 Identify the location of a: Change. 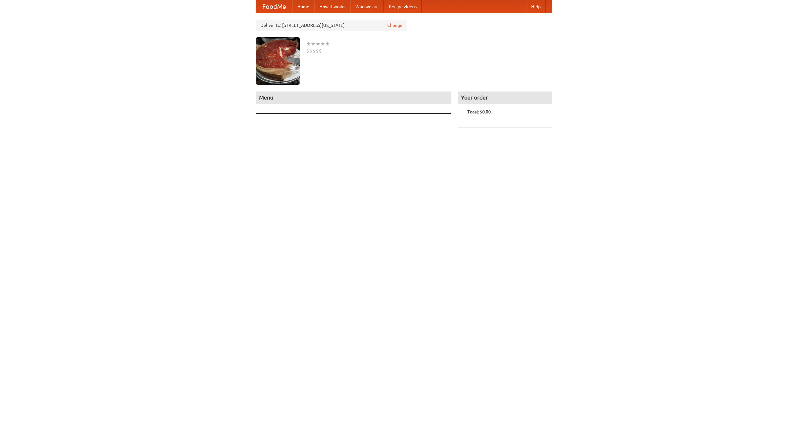
(395, 25).